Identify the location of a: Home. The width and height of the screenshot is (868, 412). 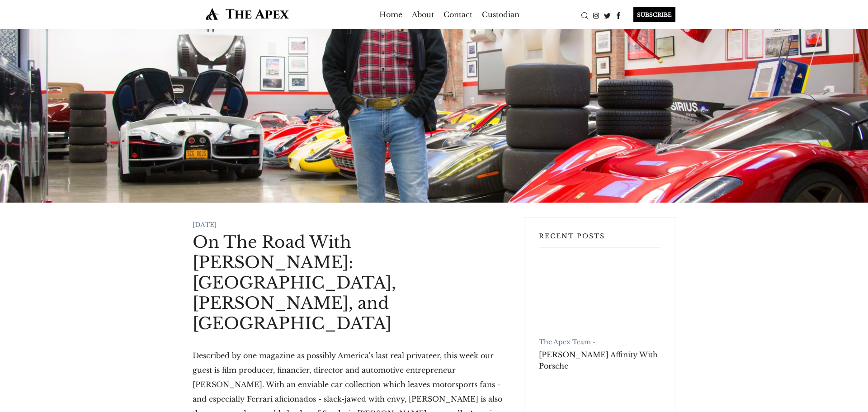
(391, 14).